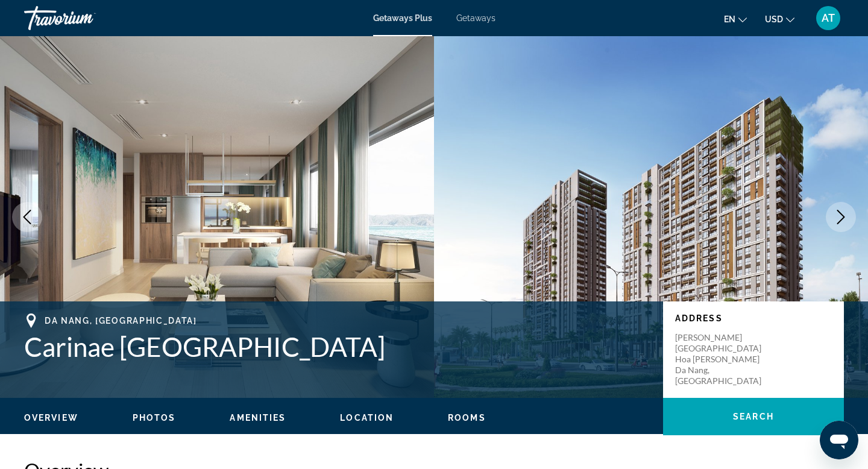 This screenshot has width=868, height=469. I want to click on span: Location, so click(367, 418).